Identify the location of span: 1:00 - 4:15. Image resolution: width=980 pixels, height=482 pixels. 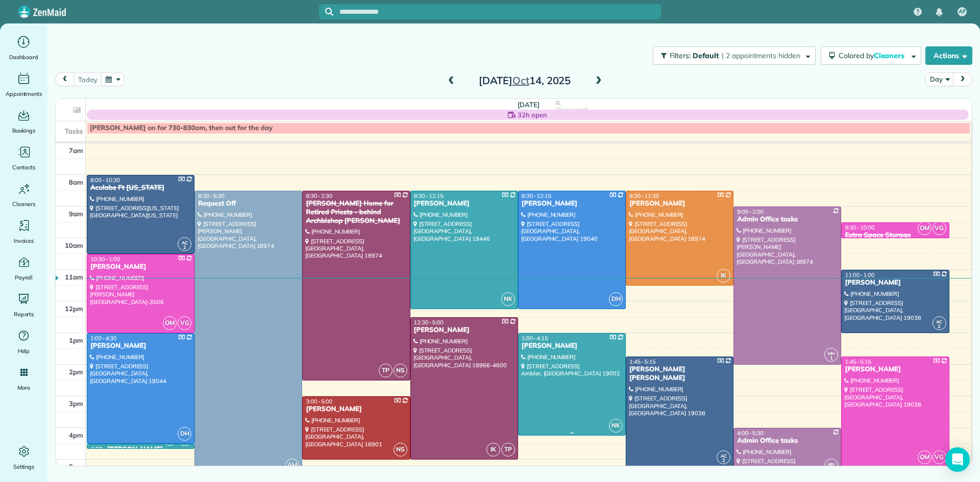
(535, 338).